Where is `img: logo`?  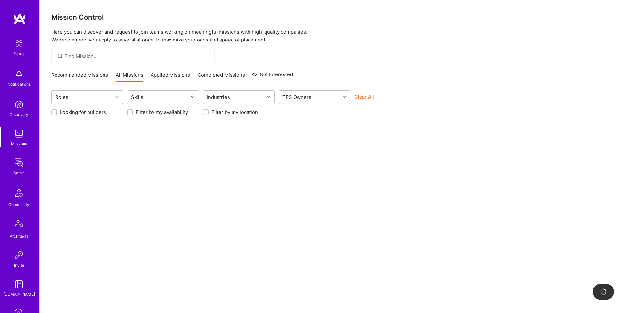 img: logo is located at coordinates (20, 19).